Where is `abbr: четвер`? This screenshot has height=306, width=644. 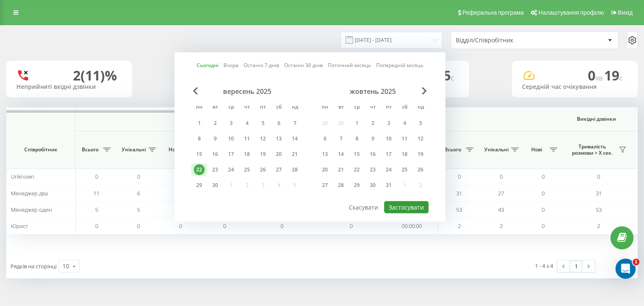
abbr: четвер is located at coordinates (247, 108).